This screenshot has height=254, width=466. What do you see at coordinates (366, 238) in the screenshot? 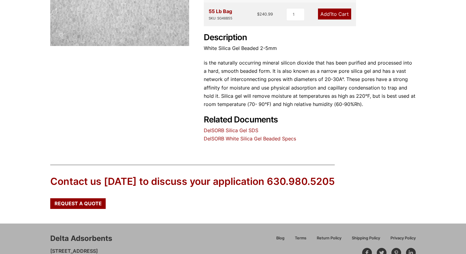
I see `span: Shipping Policy` at bounding box center [366, 238].